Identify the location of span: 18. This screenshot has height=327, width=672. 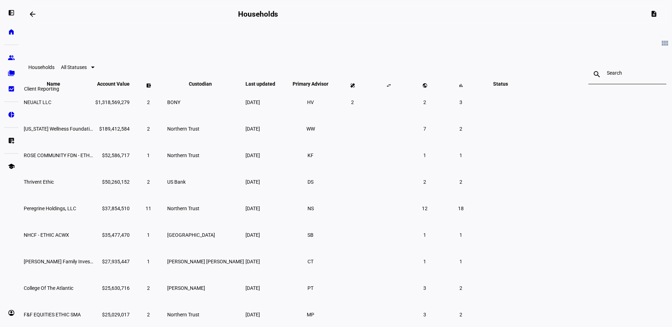
(461, 209).